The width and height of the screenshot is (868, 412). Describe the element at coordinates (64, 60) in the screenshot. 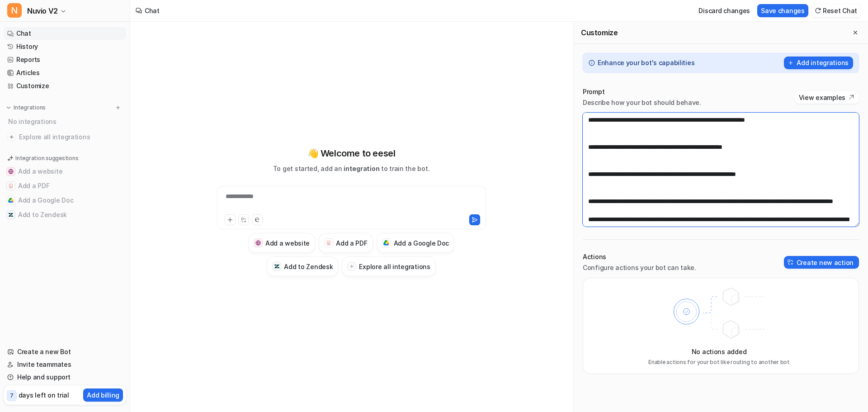

I see `a: Reports` at that location.